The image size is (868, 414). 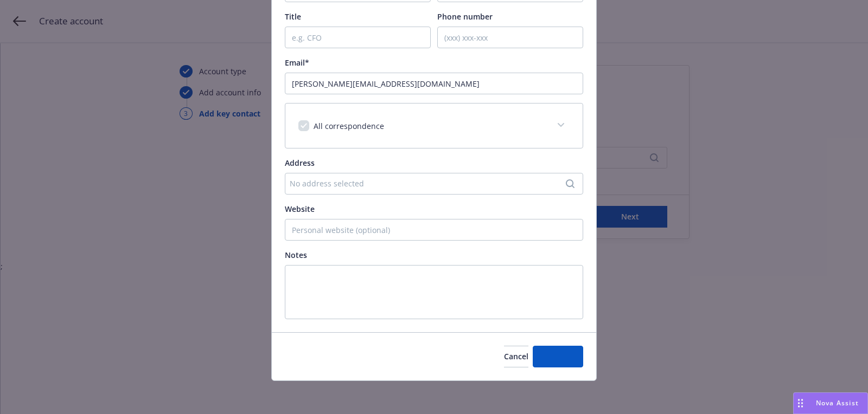 What do you see at coordinates (516, 357) in the screenshot?
I see `button: Cancel` at bounding box center [516, 357].